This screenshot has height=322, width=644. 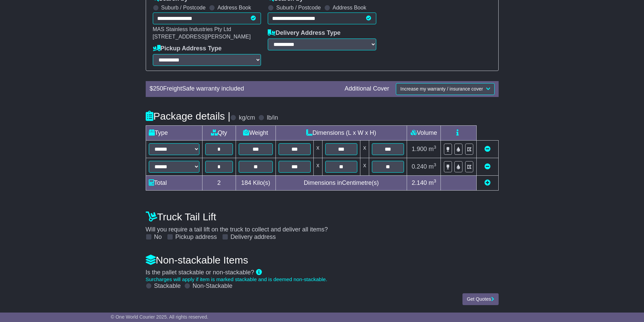 What do you see at coordinates (419, 183) in the screenshot?
I see `span: 2.140` at bounding box center [419, 183].